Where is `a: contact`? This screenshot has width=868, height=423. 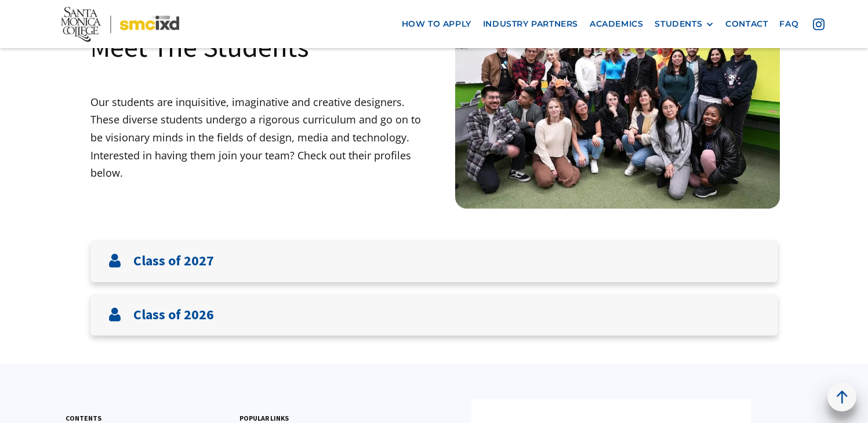
a: contact is located at coordinates (746, 24).